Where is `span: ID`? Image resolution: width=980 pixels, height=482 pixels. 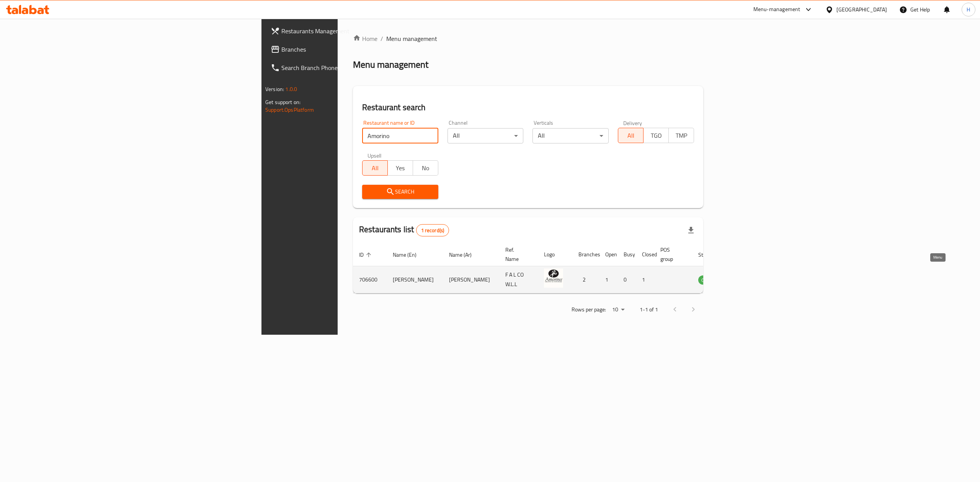 span: ID is located at coordinates (366, 255).